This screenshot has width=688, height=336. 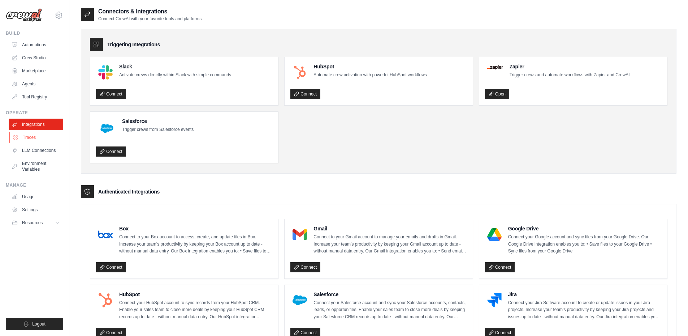 What do you see at coordinates (495, 234) in the screenshot?
I see `img: Google Drive Logo` at bounding box center [495, 234].